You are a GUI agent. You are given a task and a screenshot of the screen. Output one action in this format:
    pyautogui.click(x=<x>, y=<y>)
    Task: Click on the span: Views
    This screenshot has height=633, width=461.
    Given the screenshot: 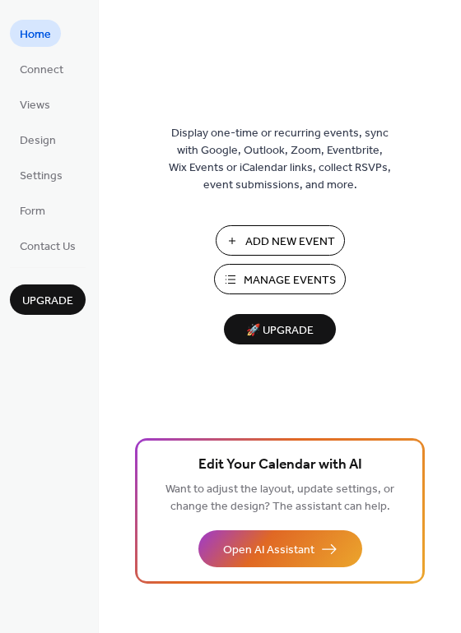 What is the action you would take?
    pyautogui.click(x=35, y=105)
    